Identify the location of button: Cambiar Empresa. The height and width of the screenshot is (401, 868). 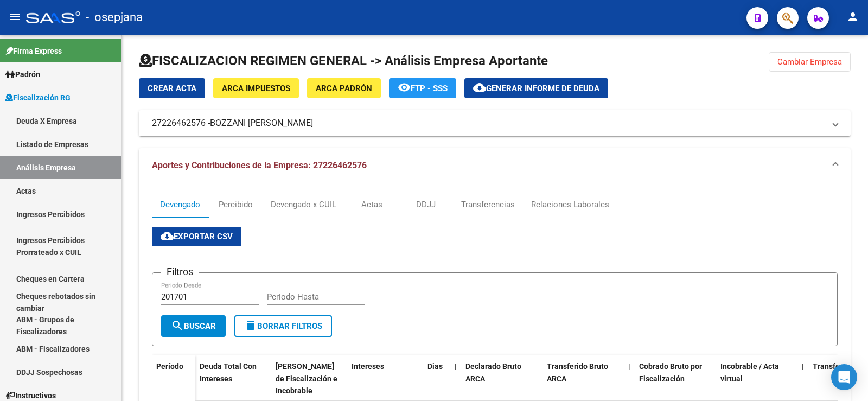
(809, 62).